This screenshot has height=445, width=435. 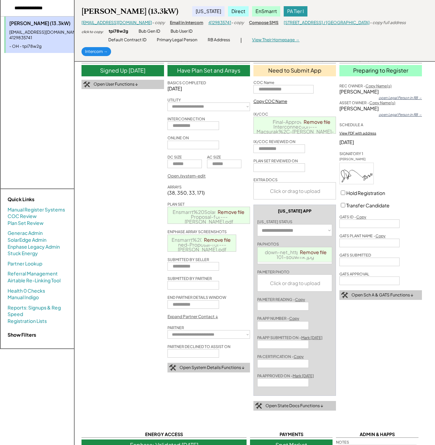 I want to click on div: BASICS COMPLETED, so click(x=187, y=82).